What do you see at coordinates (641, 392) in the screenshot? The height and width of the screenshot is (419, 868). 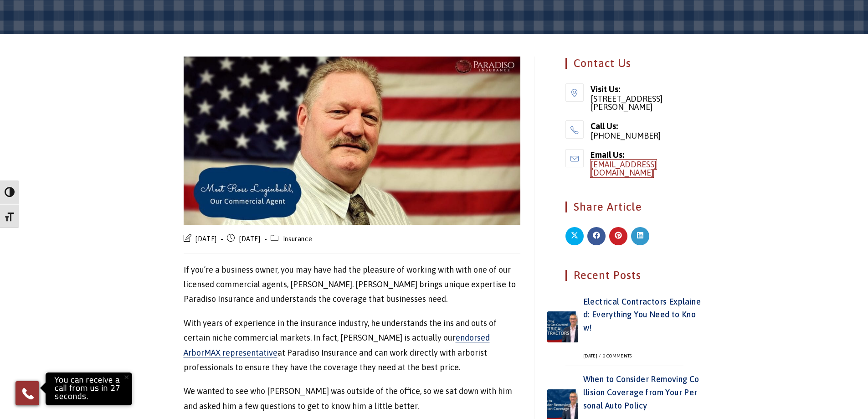 I see `a: When to Consider Removing Collision Coverage from Your Personal Auto Policy` at bounding box center [641, 392].